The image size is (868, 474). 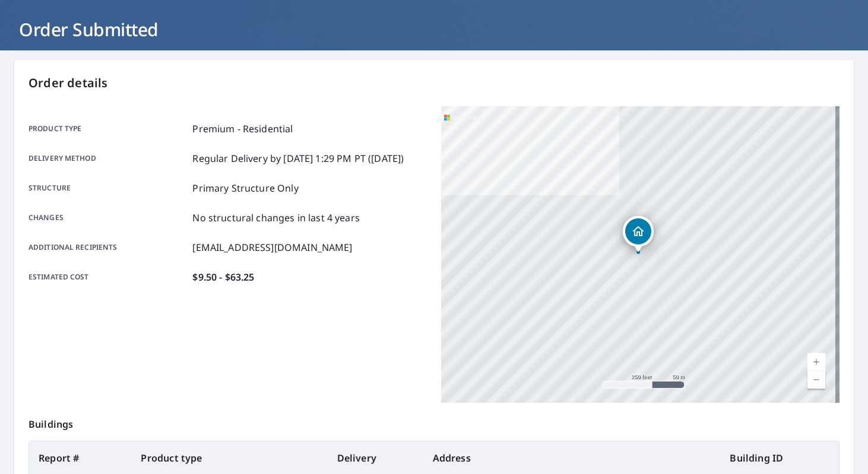 I want to click on a: Current Level 17, Zoom In, so click(x=816, y=362).